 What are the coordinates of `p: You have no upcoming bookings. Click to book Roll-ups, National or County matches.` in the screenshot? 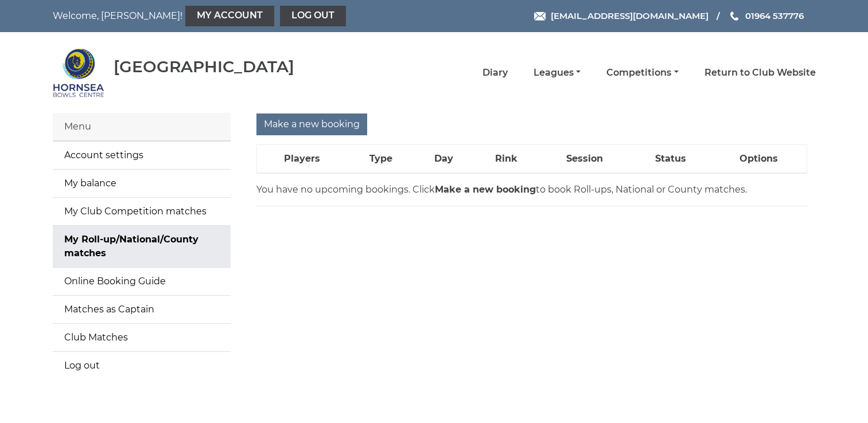 It's located at (532, 190).